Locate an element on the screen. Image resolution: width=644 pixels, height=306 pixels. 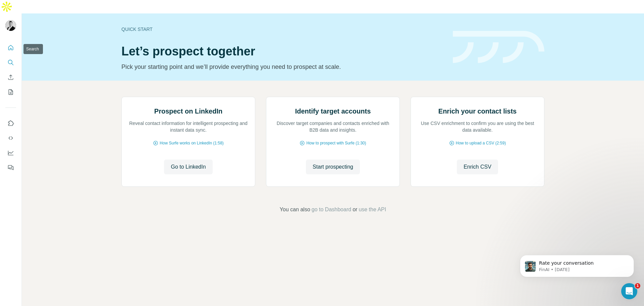
button: Use Surfe API is located at coordinates (10, 138).